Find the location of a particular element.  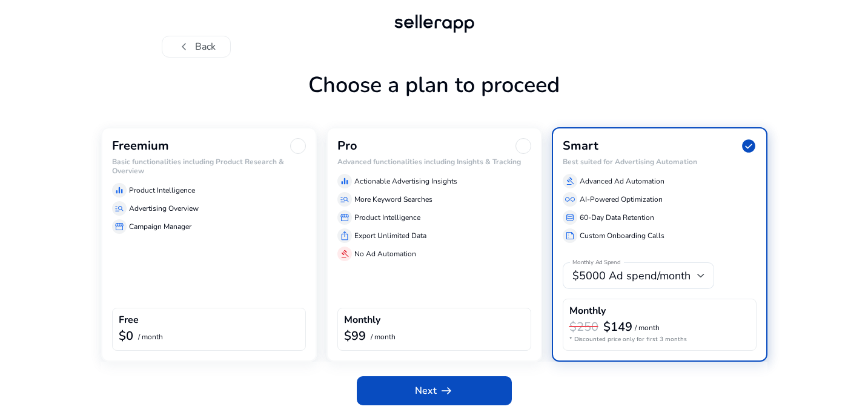

h6: Basic functionalities including Product Research & Overview is located at coordinates (209, 166).